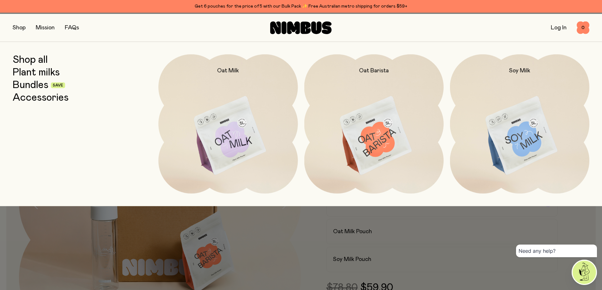  What do you see at coordinates (374, 124) in the screenshot?
I see `a: Oat Barista` at bounding box center [374, 124].